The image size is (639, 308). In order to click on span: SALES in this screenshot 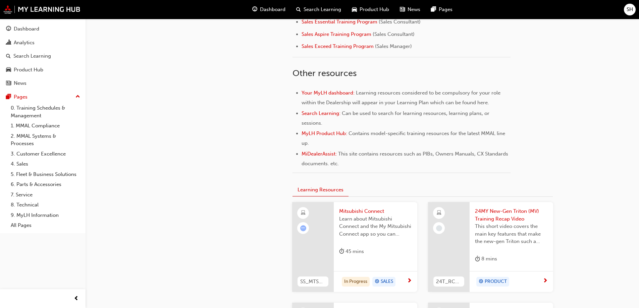, I will do `click(387, 282)`.